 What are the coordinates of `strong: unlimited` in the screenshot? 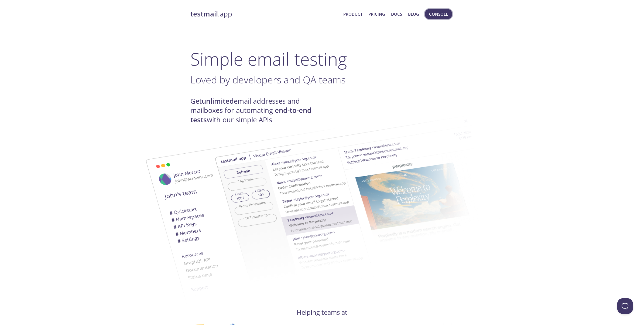 It's located at (217, 101).